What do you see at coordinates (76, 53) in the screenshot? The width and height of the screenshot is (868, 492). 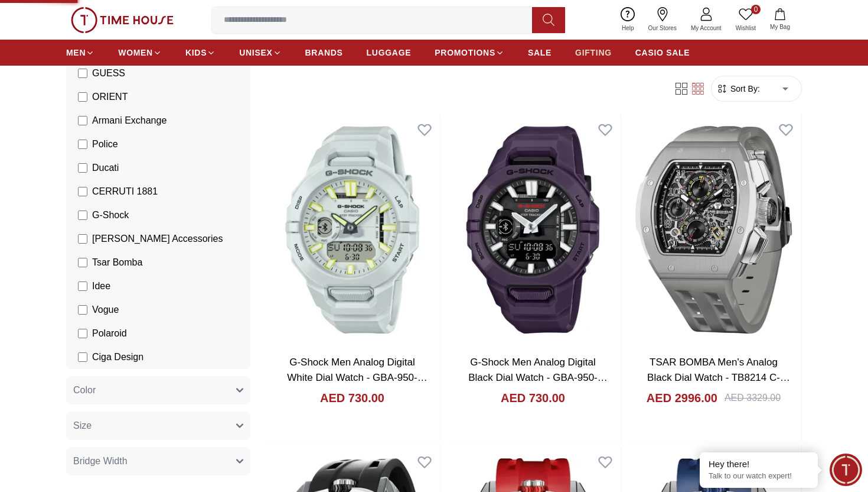 I see `span: MEN` at bounding box center [76, 53].